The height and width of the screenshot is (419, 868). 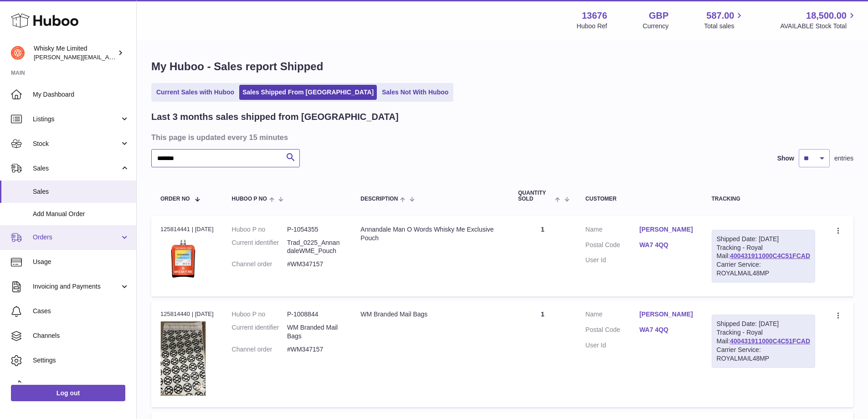 What do you see at coordinates (720, 15) in the screenshot?
I see `span: 587.00` at bounding box center [720, 15].